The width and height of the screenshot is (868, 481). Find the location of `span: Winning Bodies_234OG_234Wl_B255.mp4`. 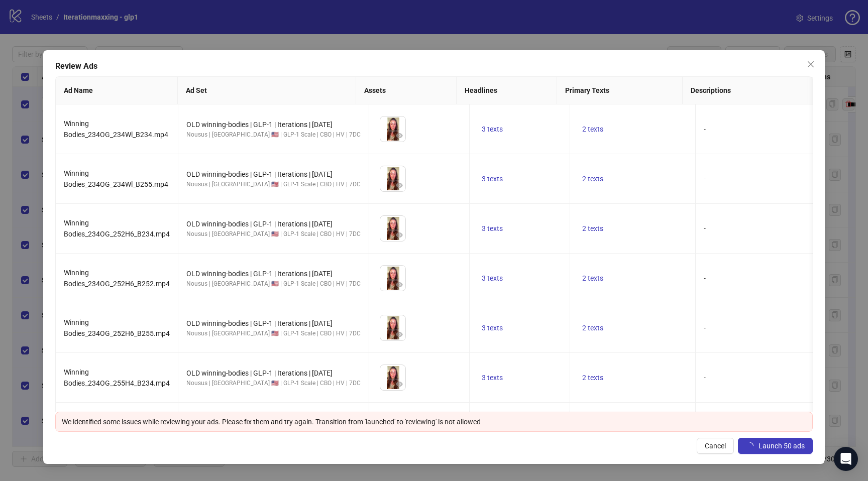

span: Winning Bodies_234OG_234Wl_B255.mp4 is located at coordinates (116, 179).